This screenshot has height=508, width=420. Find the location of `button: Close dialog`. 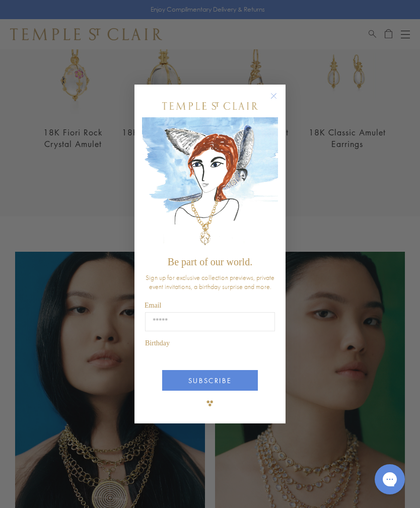

button: Close dialog is located at coordinates (278, 101).